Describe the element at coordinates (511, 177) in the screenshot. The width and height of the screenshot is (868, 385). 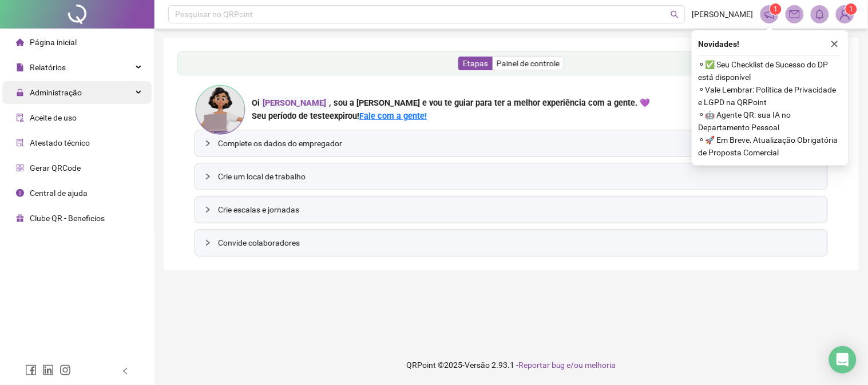
I see `div: Crie um local de trabalho` at that location.